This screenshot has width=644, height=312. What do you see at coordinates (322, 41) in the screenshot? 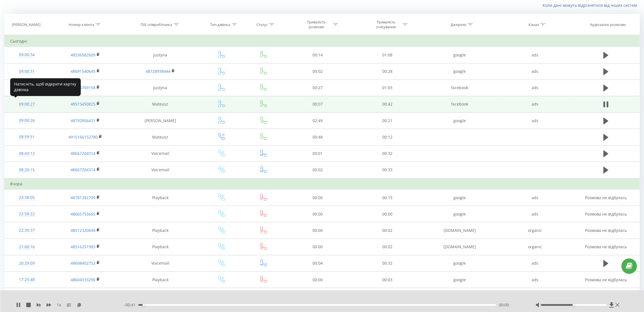
I see `td: Сьогодні` at bounding box center [322, 41].